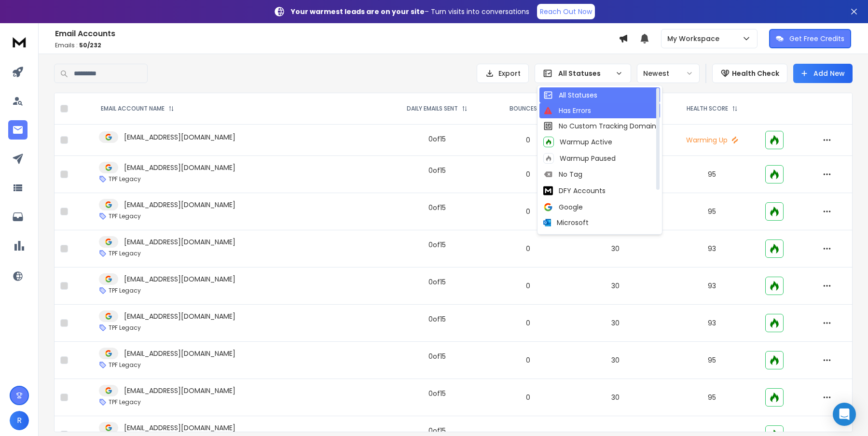 This screenshot has height=436, width=868. Describe the element at coordinates (337, 34) in the screenshot. I see `h1: Email Accounts` at that location.